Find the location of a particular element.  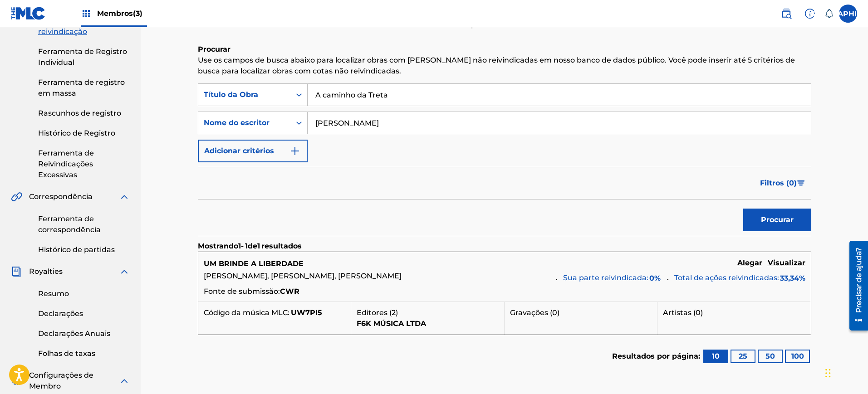

font: F6K MÚSICA LTDA is located at coordinates (391, 323).